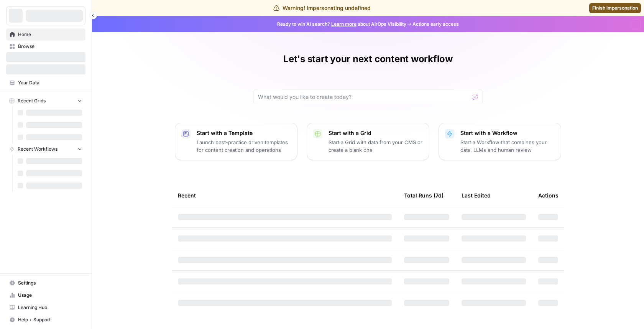 The image size is (644, 329). Describe the element at coordinates (500, 141) in the screenshot. I see `button: Start with a WorkflowStart a Workflow that combines your data, LLMs and human review` at that location.